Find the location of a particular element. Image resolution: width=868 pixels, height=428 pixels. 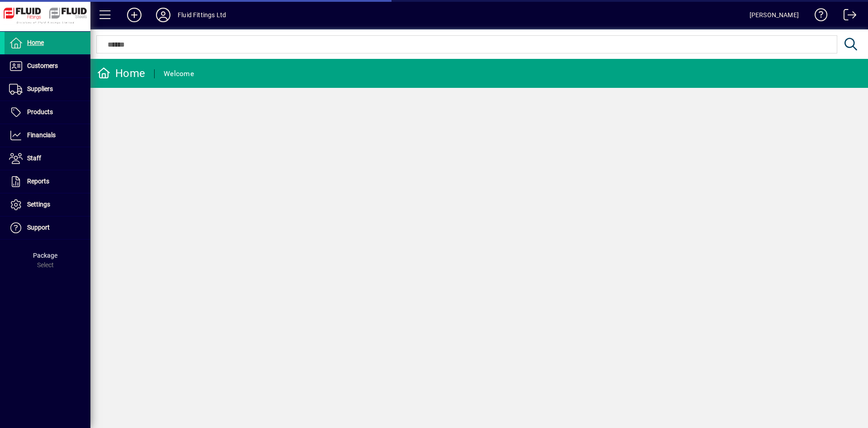

span: Home is located at coordinates (35, 43).